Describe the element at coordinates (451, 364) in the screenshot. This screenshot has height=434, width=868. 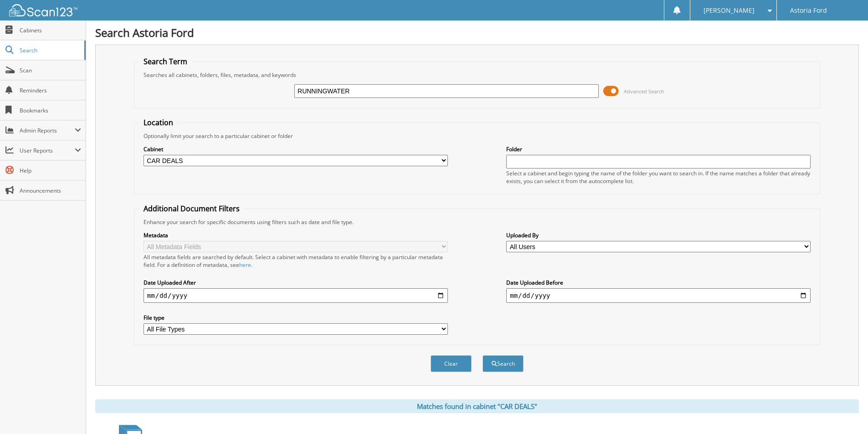
I see `button: Clear` at that location.